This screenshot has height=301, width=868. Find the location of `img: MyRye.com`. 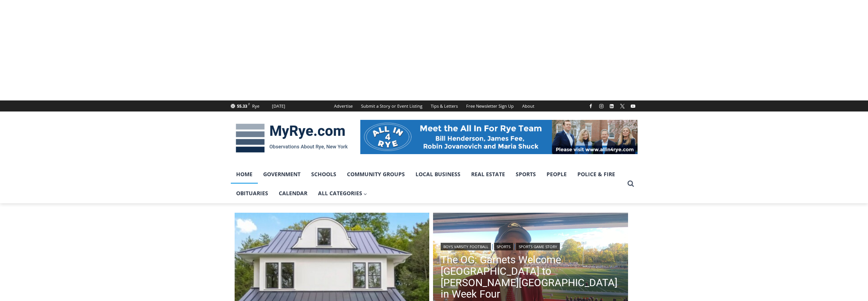

img: MyRye.com is located at coordinates (292, 138).